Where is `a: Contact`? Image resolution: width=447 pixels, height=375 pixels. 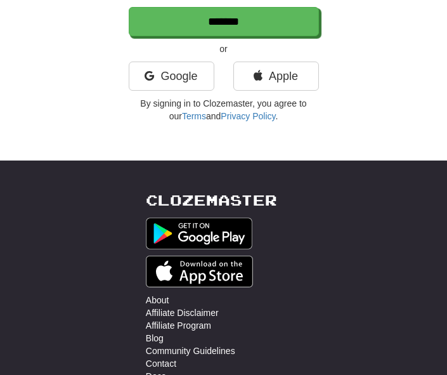
a: Contact is located at coordinates (161, 364).